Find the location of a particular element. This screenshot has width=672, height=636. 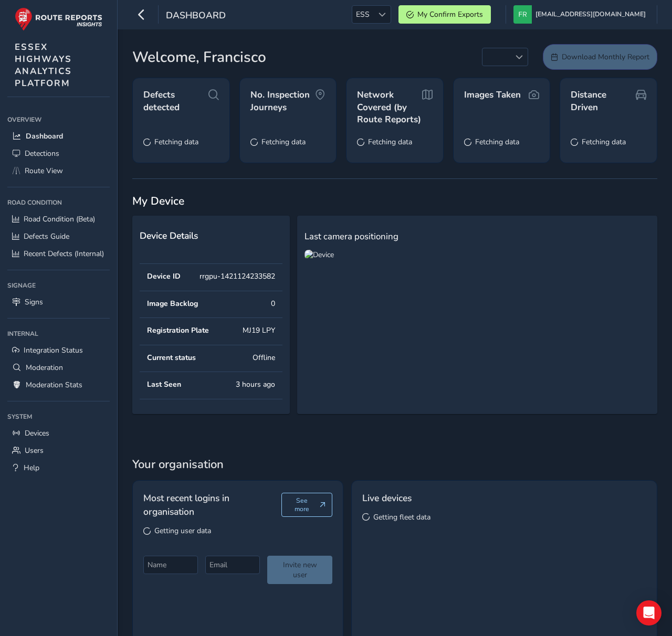

div: Signage is located at coordinates (58, 285).